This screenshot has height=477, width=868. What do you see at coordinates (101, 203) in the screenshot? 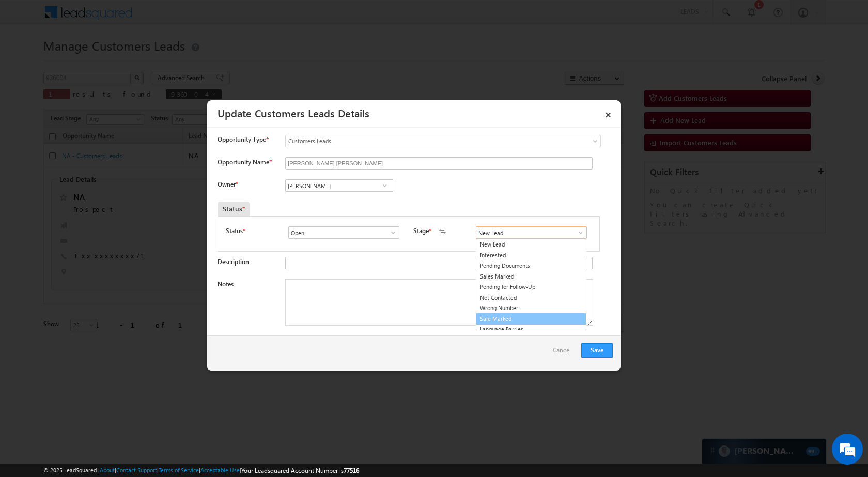
I see `textarea: Type your message and hit 'Enter'` at bounding box center [101, 203].